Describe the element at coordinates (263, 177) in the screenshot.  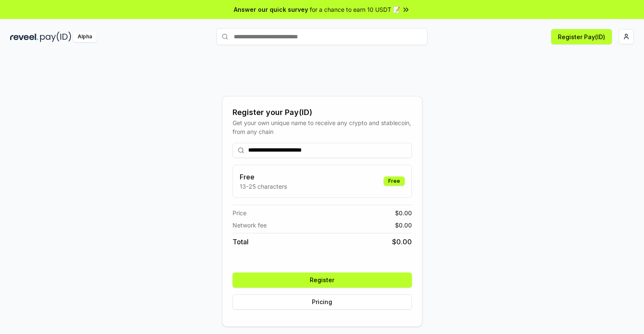
I see `h3: Free` at that location.